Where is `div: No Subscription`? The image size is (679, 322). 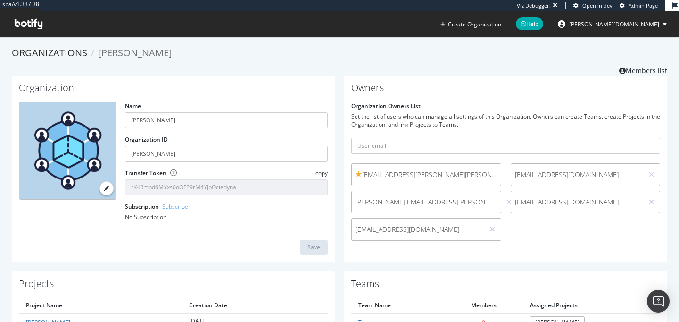
div: No Subscription is located at coordinates (226, 217).